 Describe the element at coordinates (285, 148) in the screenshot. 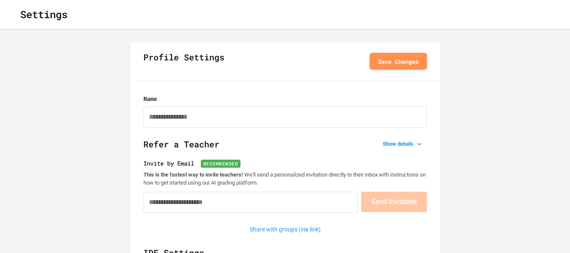

I see `h2: Refer a Teacher` at that location.